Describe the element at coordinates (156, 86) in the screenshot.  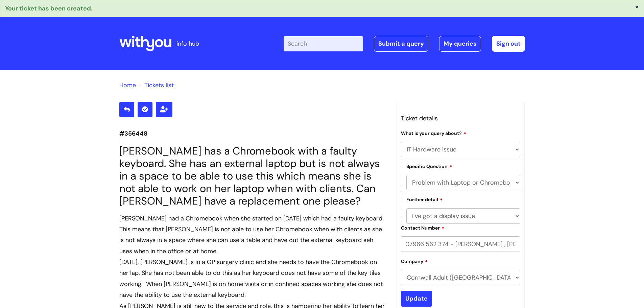
I see `li: Tickets list` at that location.